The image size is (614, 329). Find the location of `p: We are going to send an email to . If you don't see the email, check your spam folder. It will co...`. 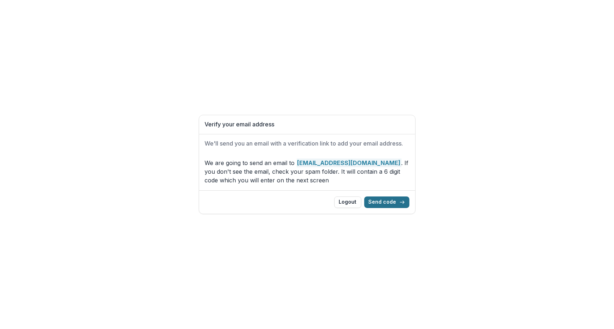

p: We are going to send an email to . If you don't see the email, check your spam folder. It will co... is located at coordinates (307, 172).